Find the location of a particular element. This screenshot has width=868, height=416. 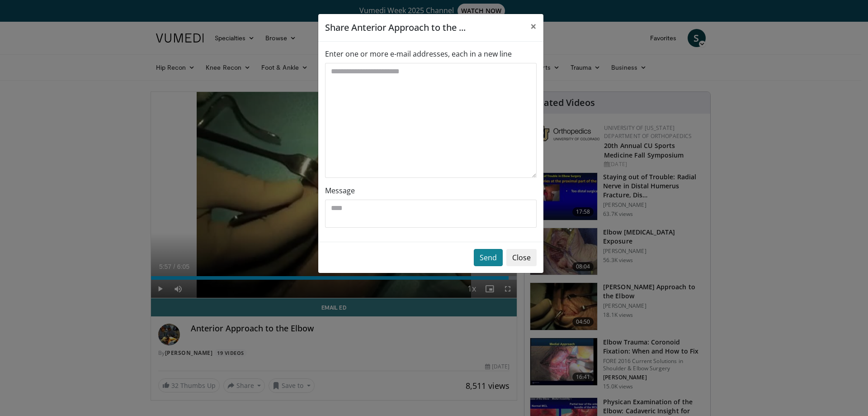

label: Enter one or more e-mail addresses, each in a new line is located at coordinates (418, 54).